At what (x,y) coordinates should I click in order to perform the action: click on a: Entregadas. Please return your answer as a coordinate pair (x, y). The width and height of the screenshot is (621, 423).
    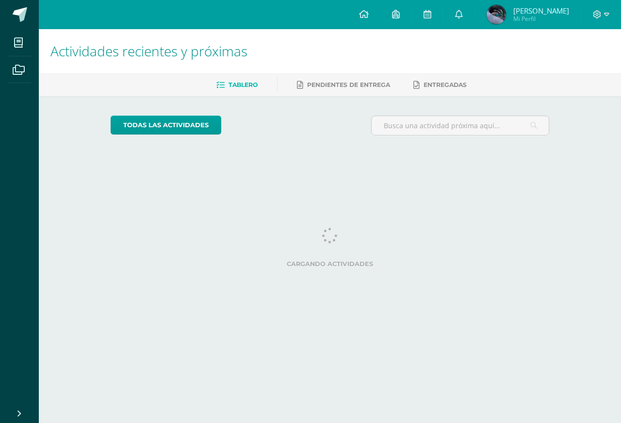
    Looking at the image, I should click on (440, 85).